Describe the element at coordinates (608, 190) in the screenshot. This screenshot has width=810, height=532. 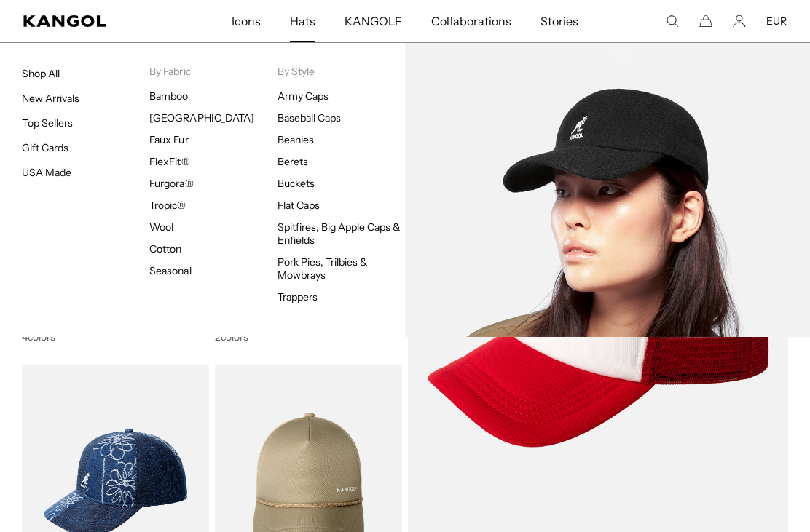
I see `img: Baseball_Caps.jpg` at that location.